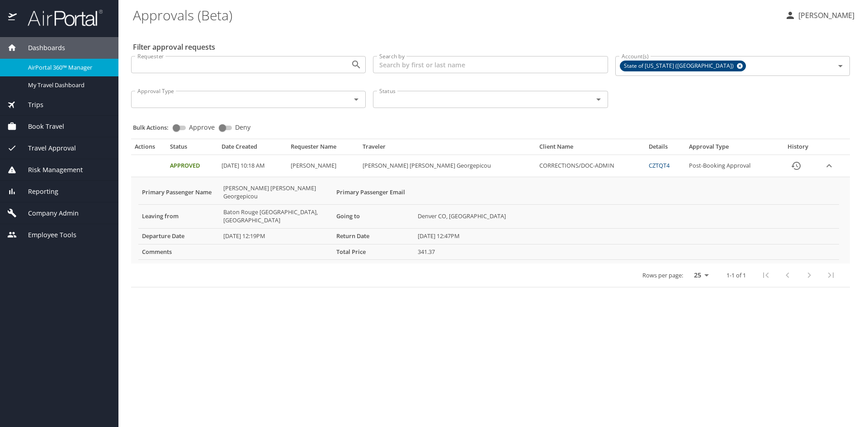  I want to click on span: Approve, so click(202, 127).